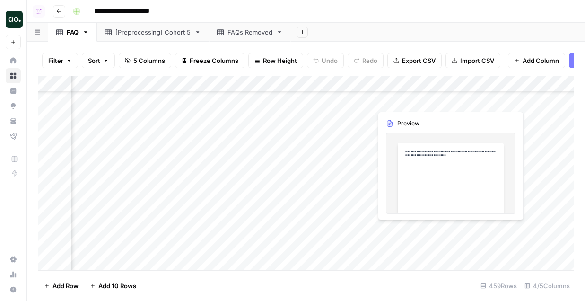 Image resolution: width=585 pixels, height=301 pixels. Describe the element at coordinates (145, 61) in the screenshot. I see `button: 5 Columns` at that location.